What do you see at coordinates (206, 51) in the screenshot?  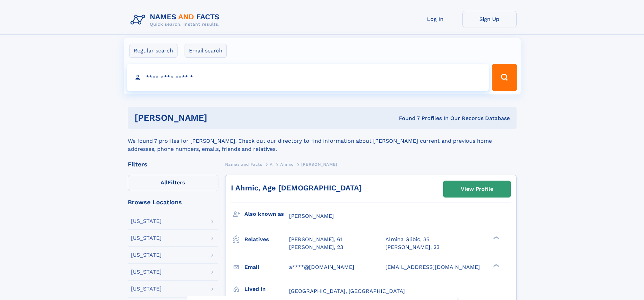 I see `label: Email search` at bounding box center [206, 51].